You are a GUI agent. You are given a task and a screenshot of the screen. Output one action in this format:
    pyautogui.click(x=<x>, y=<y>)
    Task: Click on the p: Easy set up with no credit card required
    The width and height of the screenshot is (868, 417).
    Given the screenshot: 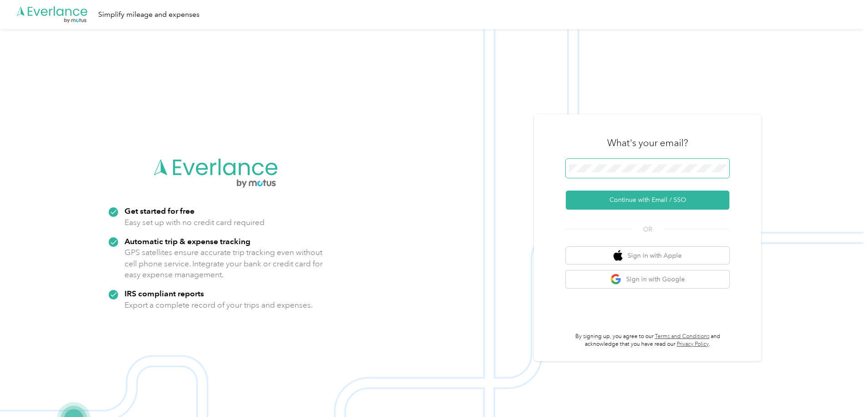 What is the action you would take?
    pyautogui.click(x=194, y=223)
    